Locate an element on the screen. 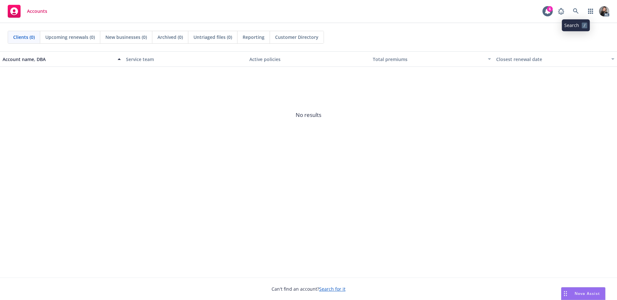  span: Customer Directory is located at coordinates (296, 37).